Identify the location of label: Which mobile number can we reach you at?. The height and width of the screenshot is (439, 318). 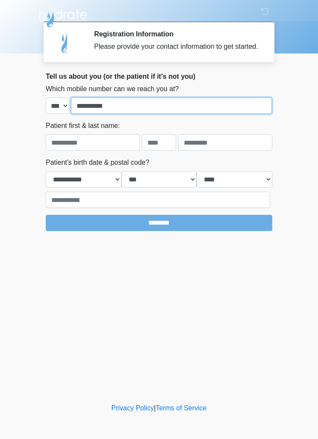
(112, 89).